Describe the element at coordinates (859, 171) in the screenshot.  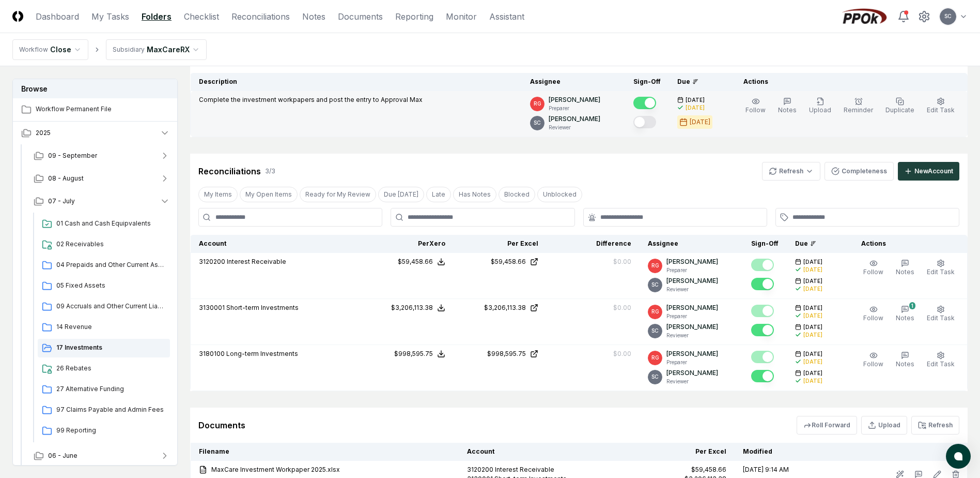
I see `button: Completeness` at that location.